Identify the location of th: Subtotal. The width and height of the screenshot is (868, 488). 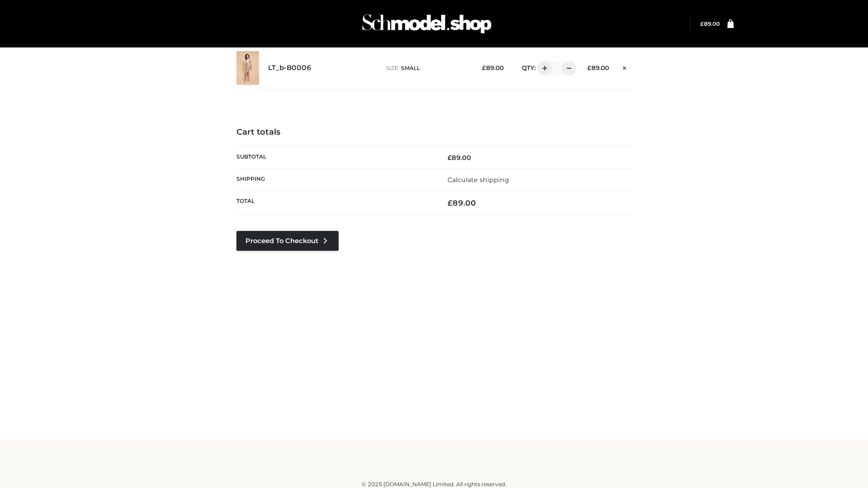
(335, 157).